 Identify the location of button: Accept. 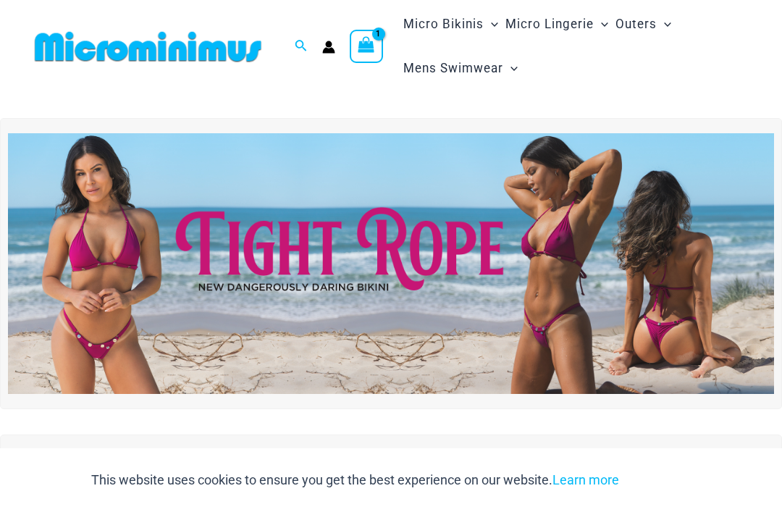
(660, 480).